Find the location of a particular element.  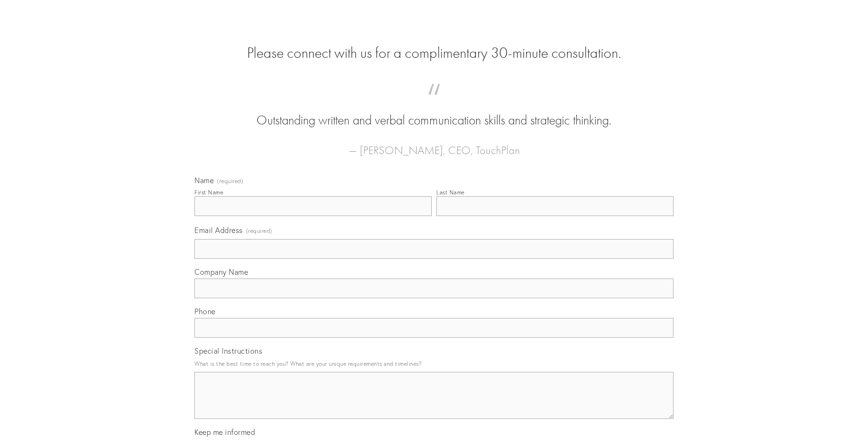

h2: Please connect with us for a complimentary 30-minute consultation. is located at coordinates (434, 53).